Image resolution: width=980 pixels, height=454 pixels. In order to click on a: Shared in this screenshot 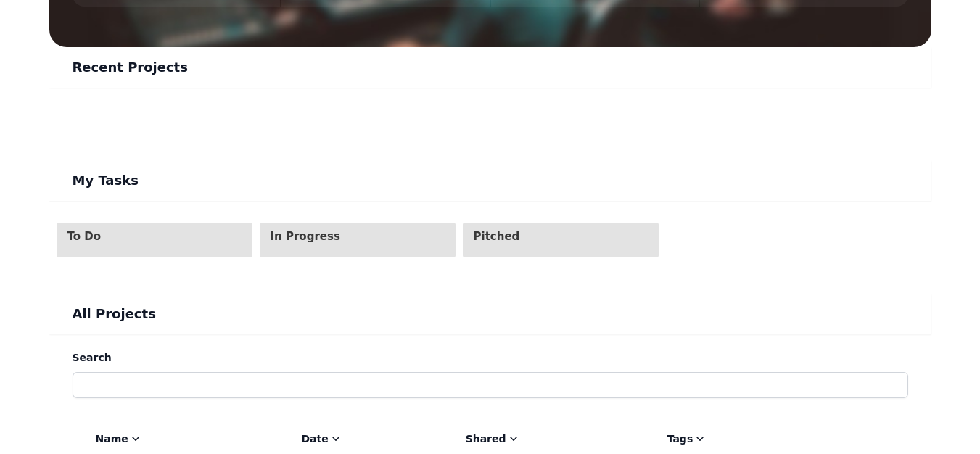, I will do `click(493, 438)`.